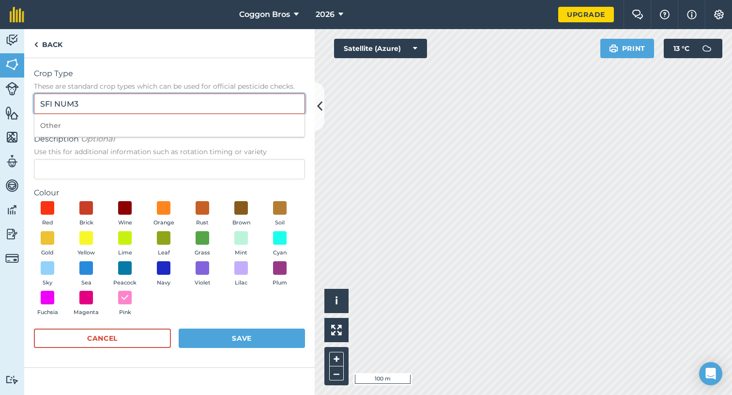 The height and width of the screenshot is (395, 732). What do you see at coordinates (125, 312) in the screenshot?
I see `span: Pink` at bounding box center [125, 312].